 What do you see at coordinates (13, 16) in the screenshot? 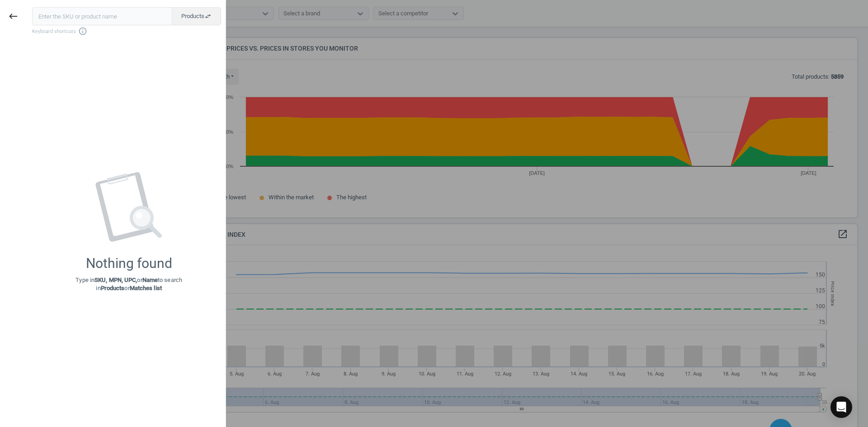
I see `button: keyboard_backspace` at bounding box center [13, 16].